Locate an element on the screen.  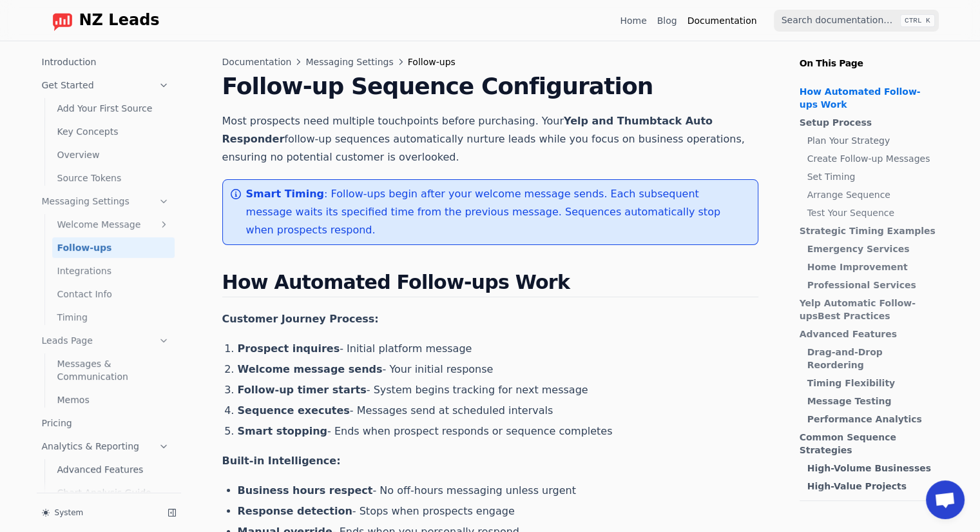
a: Home is located at coordinates (632, 21).